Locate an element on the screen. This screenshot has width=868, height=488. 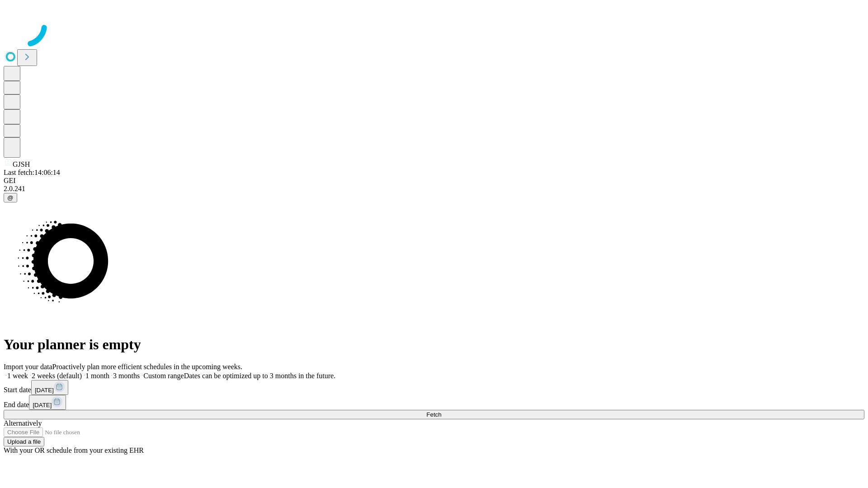
span: With your OR schedule from your existing EHR is located at coordinates (73, 450).